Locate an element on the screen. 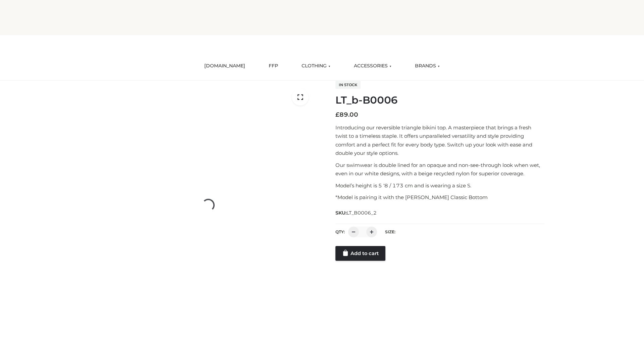 The width and height of the screenshot is (644, 362). a: CLOTHING is located at coordinates (316, 66).